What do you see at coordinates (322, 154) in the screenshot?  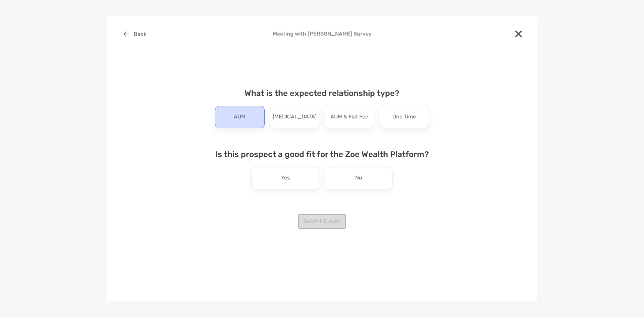 I see `h4: Is this prospect a good fit for the Zoe Wealth Platform?` at bounding box center [322, 154].